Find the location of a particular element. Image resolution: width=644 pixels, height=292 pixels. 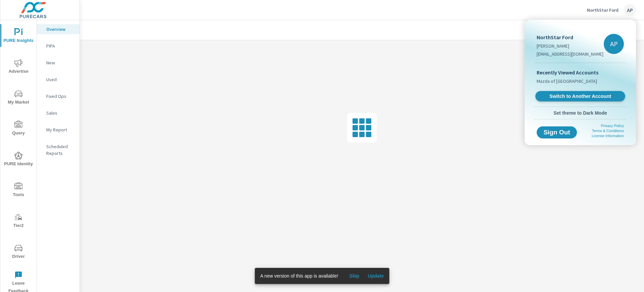

button: Sign Out is located at coordinates (557, 132).